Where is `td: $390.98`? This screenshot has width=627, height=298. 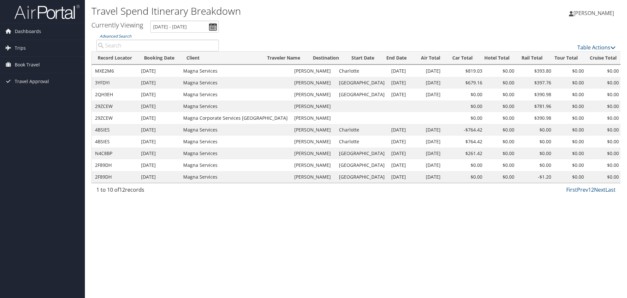 td: $390.98 is located at coordinates (536, 94).